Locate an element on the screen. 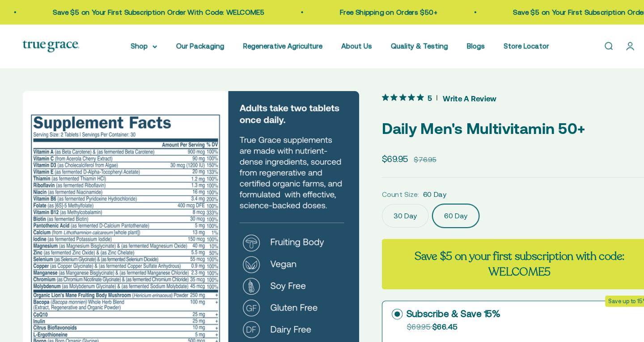  span: 60 Day is located at coordinates (411, 184).